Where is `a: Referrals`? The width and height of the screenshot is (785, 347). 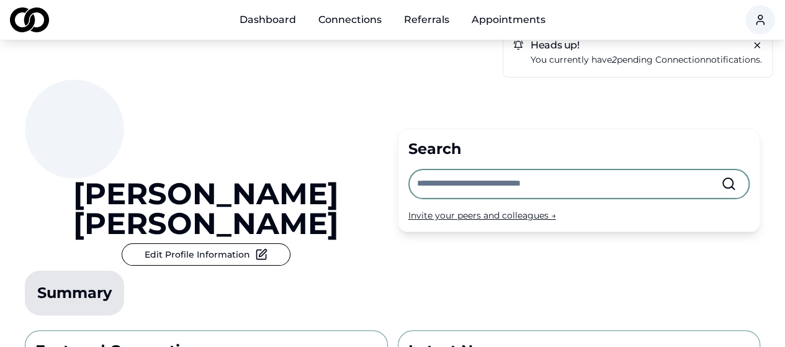
a: Referrals is located at coordinates (426, 20).